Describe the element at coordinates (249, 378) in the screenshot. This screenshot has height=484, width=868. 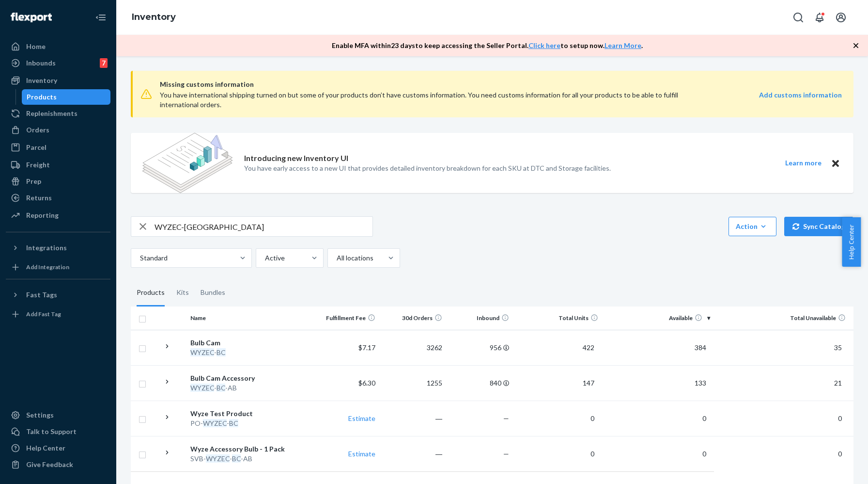
I see `div: Bulb Cam Accessory` at that location.